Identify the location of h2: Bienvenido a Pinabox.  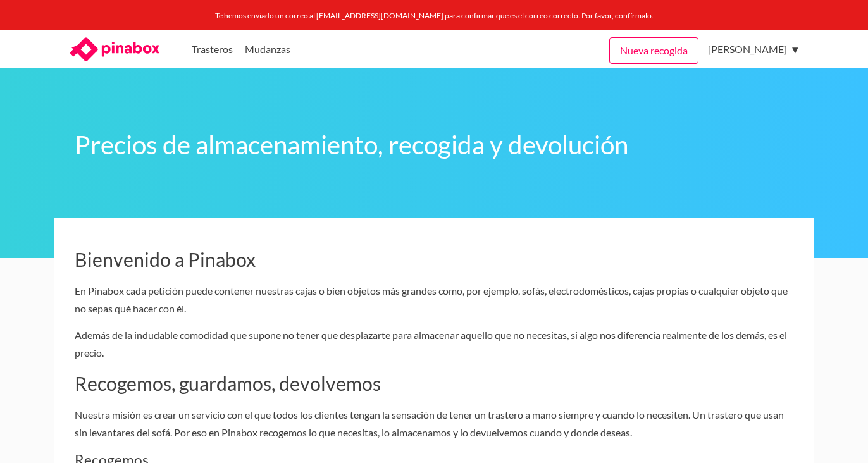
(434, 260).